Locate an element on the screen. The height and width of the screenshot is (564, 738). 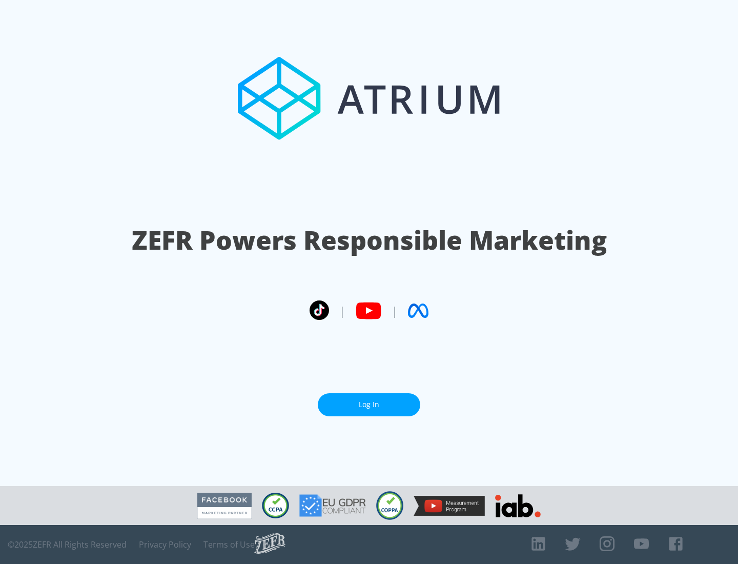
a: Privacy Policy is located at coordinates (165, 544).